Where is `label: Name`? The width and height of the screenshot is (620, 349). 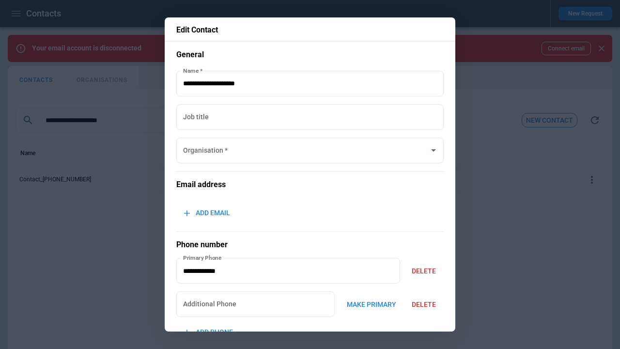
label: Name is located at coordinates (193, 70).